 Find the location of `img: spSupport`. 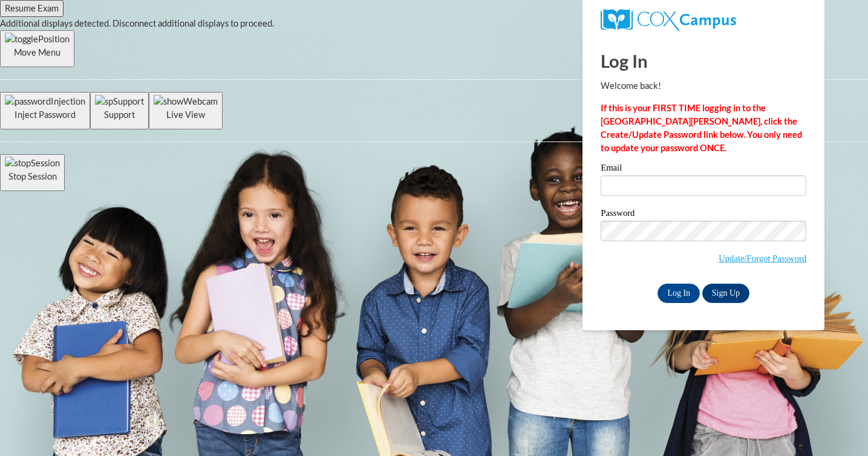

img: spSupport is located at coordinates (119, 102).